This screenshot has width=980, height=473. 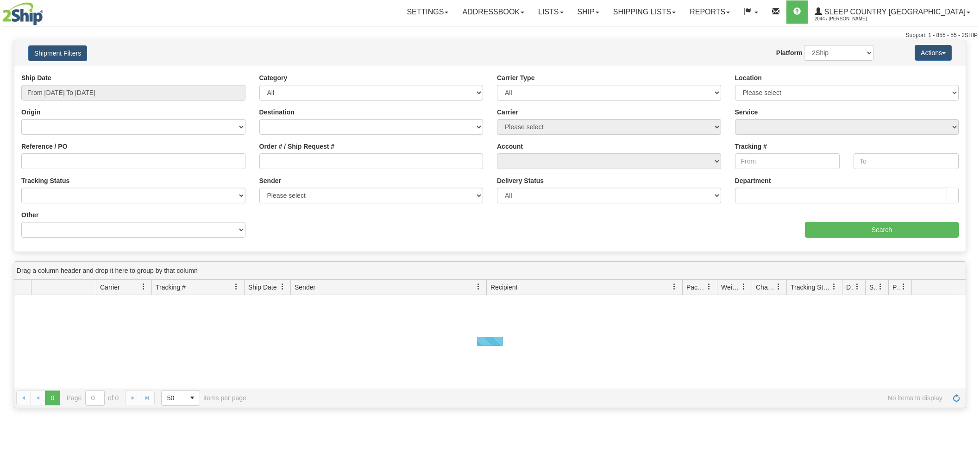 I want to click on label: Platform, so click(x=789, y=53).